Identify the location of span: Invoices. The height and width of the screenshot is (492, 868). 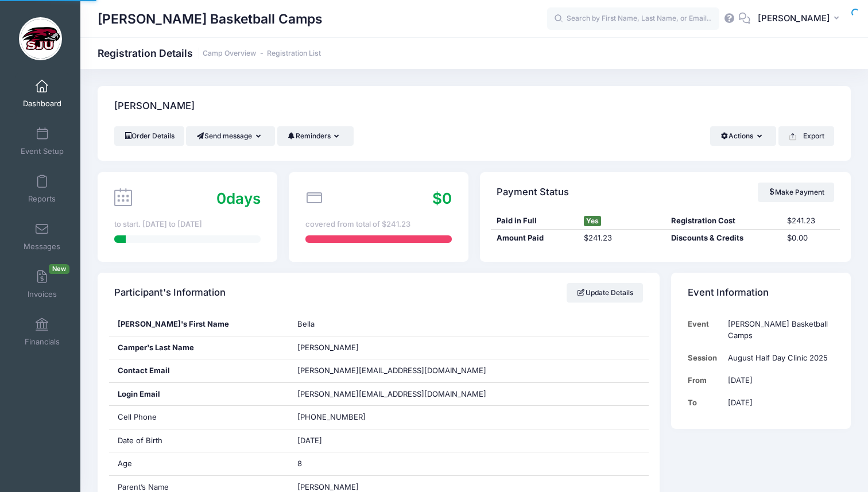
(42, 294).